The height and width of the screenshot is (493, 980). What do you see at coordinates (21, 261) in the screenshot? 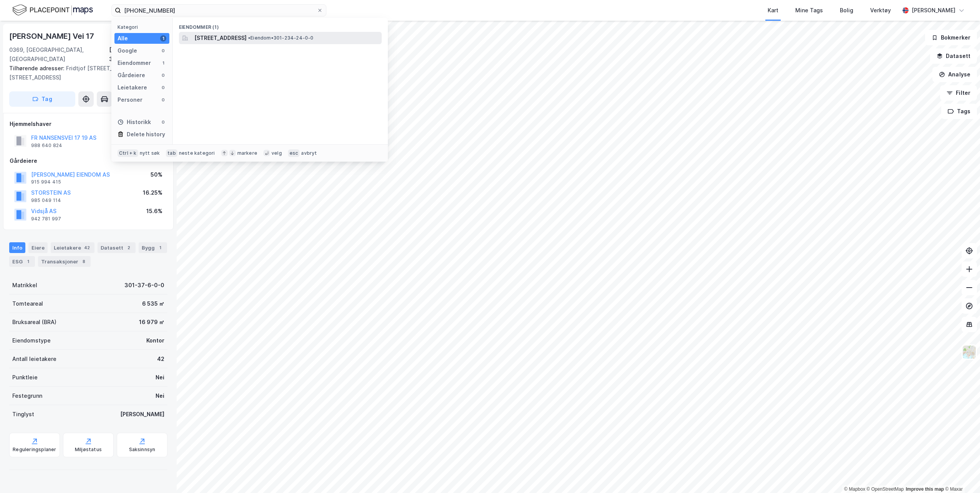
I see `div: ESG` at bounding box center [21, 261].